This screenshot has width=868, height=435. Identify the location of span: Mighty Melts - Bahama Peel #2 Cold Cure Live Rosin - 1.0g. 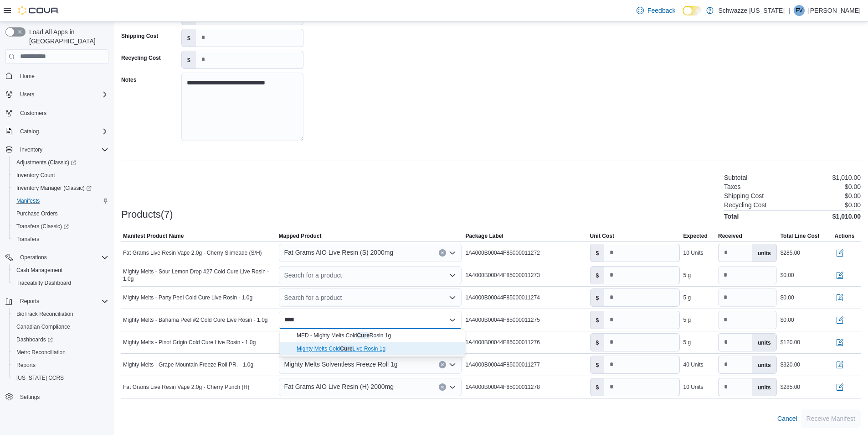
(195, 320).